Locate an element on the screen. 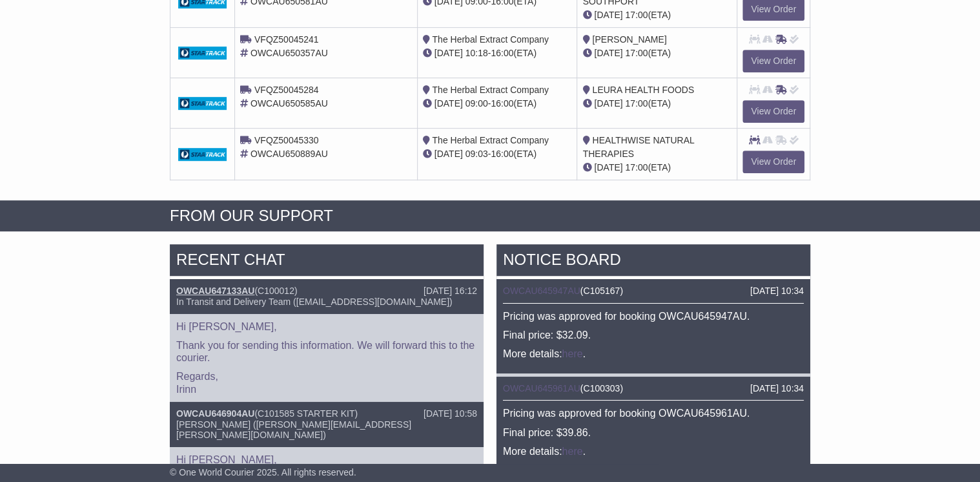  a: OWCAU645961AU is located at coordinates (541, 388).